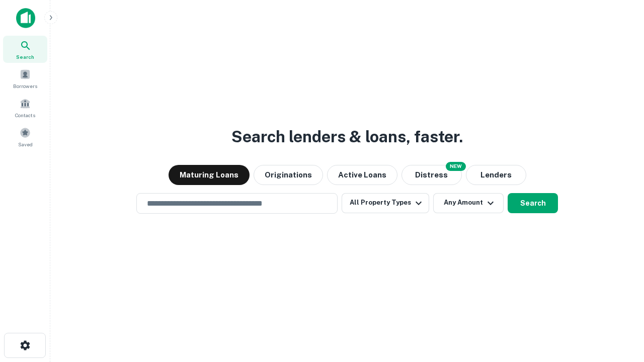 Image resolution: width=644 pixels, height=362 pixels. I want to click on a: Borrowers, so click(25, 79).